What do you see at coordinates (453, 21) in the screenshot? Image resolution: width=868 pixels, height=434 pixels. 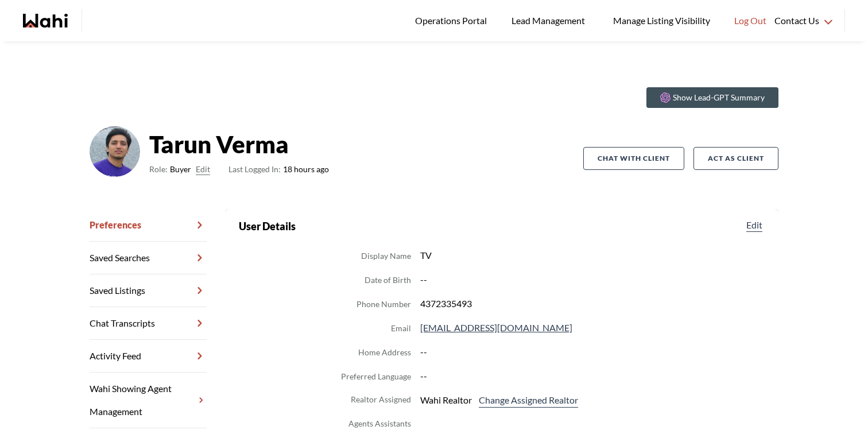 I see `span: Operations Portal` at bounding box center [453, 21].